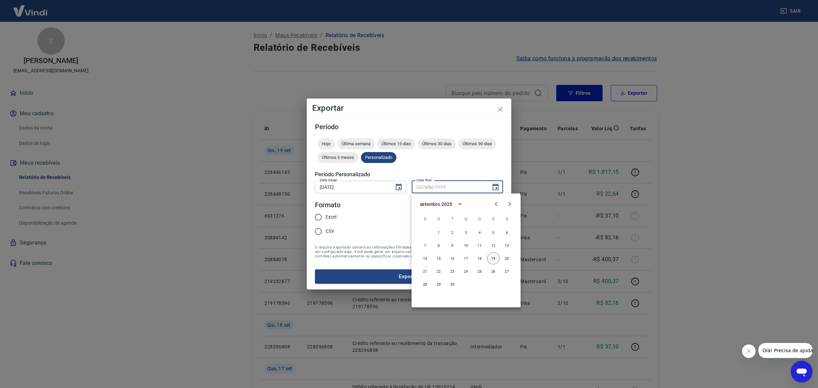  Describe the element at coordinates (326, 144) in the screenshot. I see `div: Hoje` at that location.